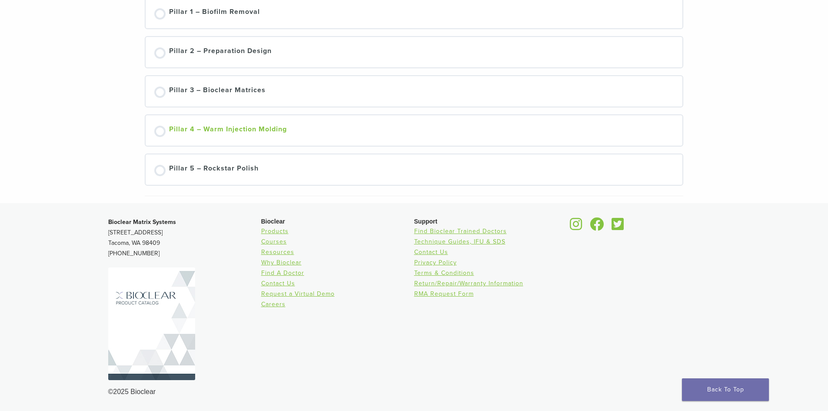 The image size is (828, 411). Describe the element at coordinates (444, 293) in the screenshot. I see `a: RMA Request Form` at that location.